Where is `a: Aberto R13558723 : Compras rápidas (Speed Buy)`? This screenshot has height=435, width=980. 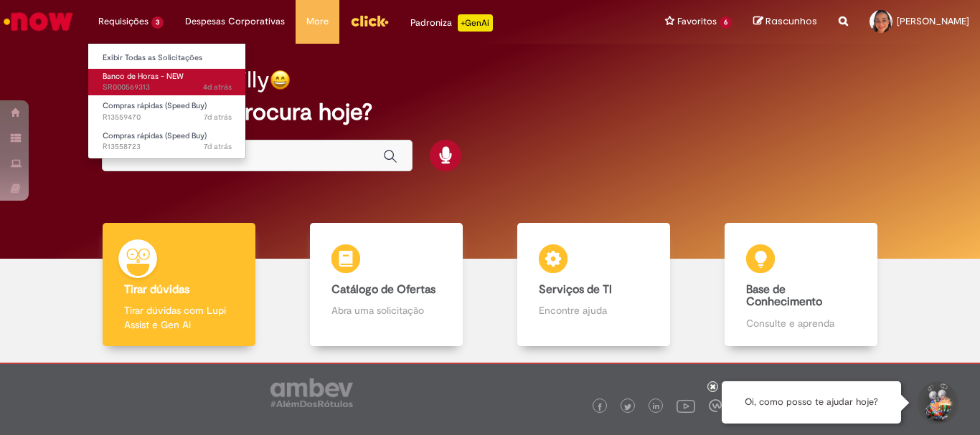 a: Aberto R13558723 : Compras rápidas (Speed Buy) is located at coordinates (167, 141).